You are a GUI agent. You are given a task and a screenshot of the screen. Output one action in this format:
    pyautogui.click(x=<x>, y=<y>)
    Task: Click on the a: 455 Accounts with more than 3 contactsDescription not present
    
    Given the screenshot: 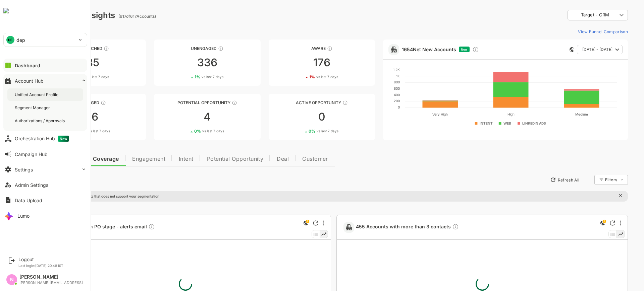 What is the action you would take?
    pyautogui.click(x=385, y=227)
    